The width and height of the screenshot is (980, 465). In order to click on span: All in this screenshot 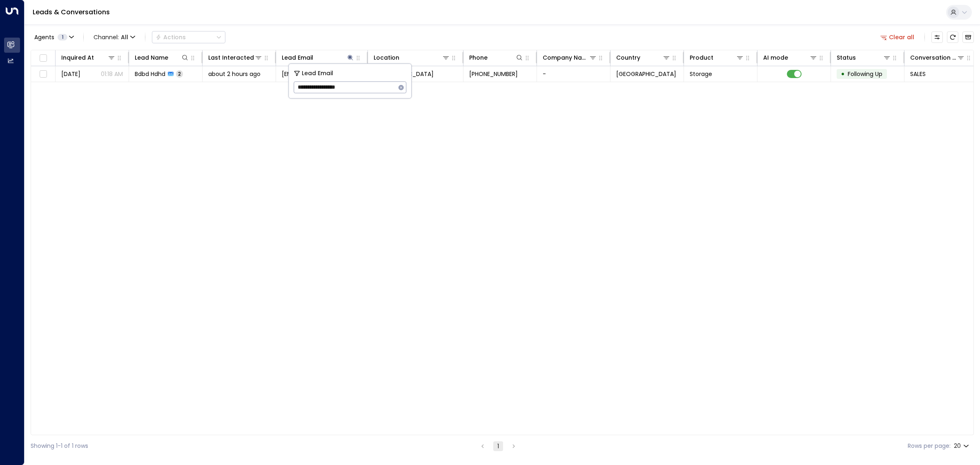, I will do `click(125, 37)`.